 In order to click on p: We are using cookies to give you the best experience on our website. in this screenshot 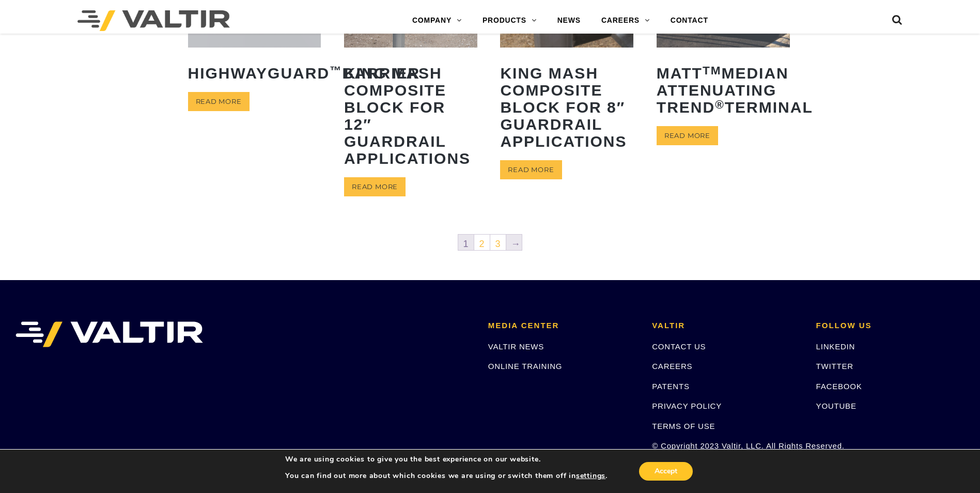, I will do `click(447, 459)`.